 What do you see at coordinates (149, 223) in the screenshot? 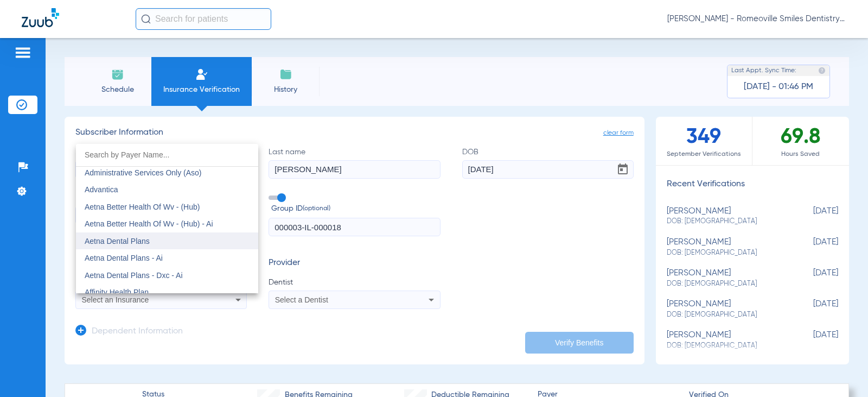
I see `span: Aetna Better Health Of Wv - (Hub) - Ai` at bounding box center [149, 223].